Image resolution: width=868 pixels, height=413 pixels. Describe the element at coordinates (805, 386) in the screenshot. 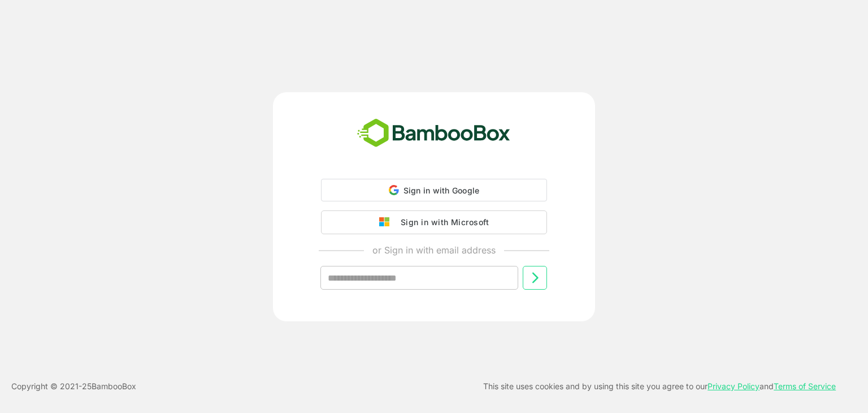

I see `a: Terms of Service` at that location.